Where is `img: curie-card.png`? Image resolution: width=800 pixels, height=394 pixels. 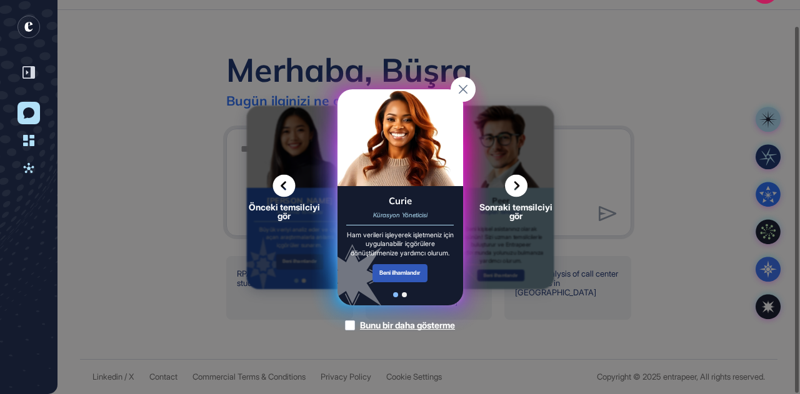 img: curie-card.png is located at coordinates (400, 138).